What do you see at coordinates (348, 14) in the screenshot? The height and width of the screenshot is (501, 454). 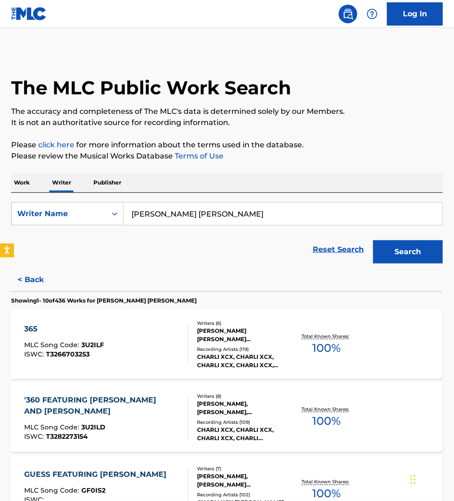 I see `a: Public Search` at bounding box center [348, 14].